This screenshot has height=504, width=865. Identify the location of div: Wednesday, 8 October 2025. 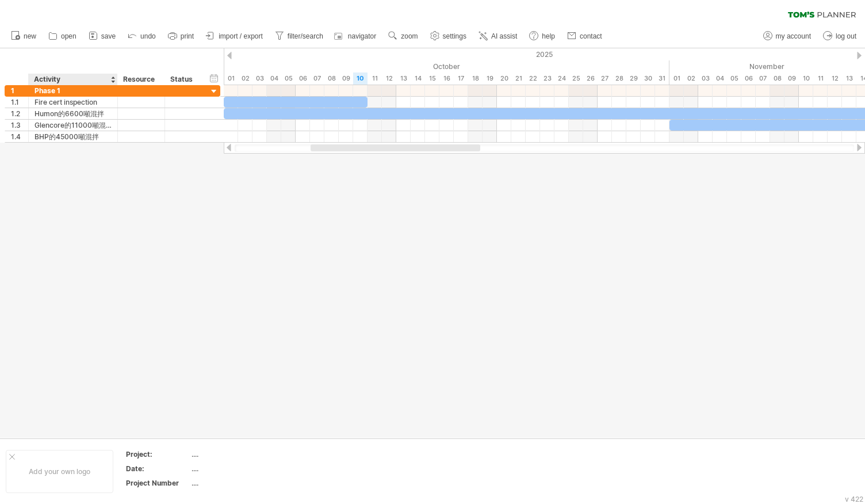
(332, 78).